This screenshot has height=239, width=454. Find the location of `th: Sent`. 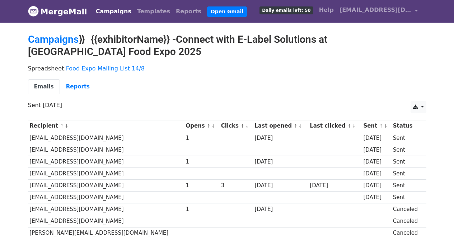

th: Sent is located at coordinates (377, 126).